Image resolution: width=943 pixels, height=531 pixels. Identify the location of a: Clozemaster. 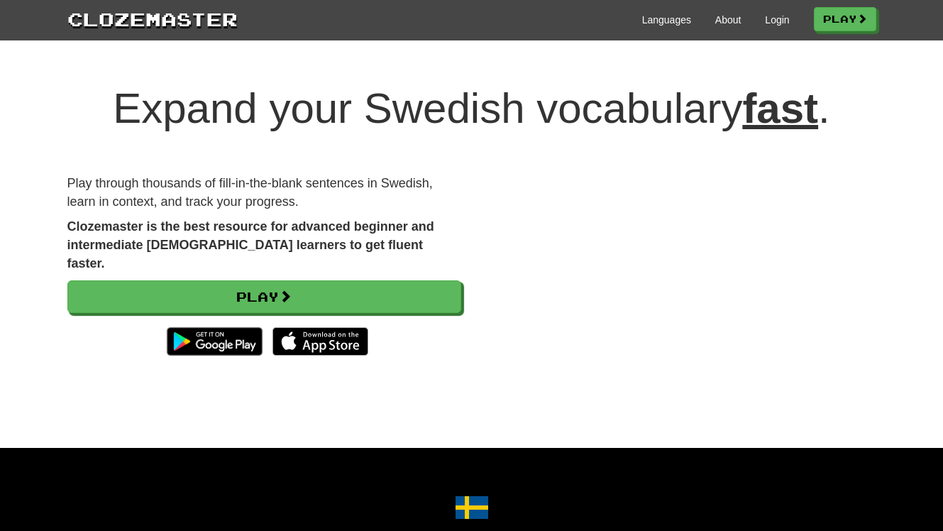
(153, 18).